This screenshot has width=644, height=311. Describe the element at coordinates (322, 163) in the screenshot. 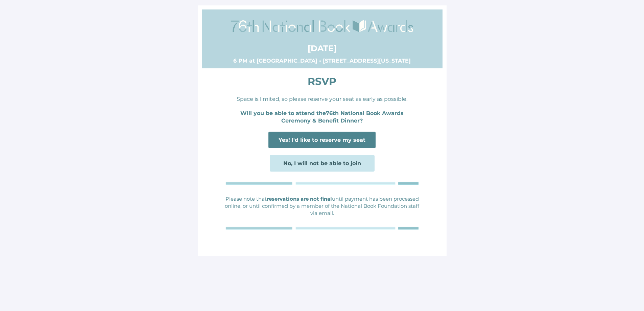

I see `a: No, I will not be able to join` at that location.